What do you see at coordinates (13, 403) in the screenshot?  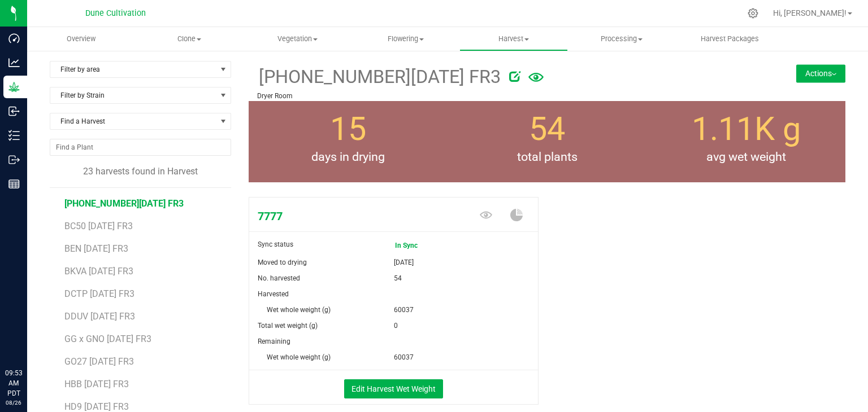 I see `p: 08/26` at bounding box center [13, 403].